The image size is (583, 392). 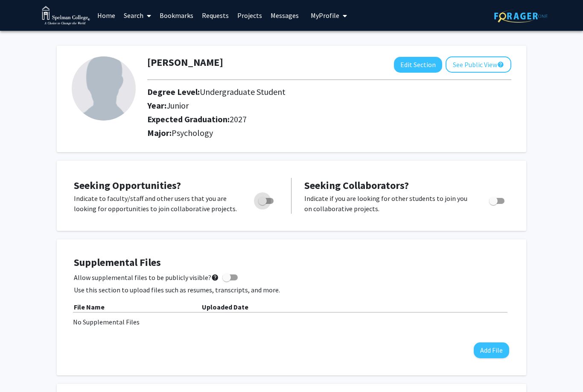 What do you see at coordinates (285, 15) in the screenshot?
I see `a: Messages` at bounding box center [285, 15].